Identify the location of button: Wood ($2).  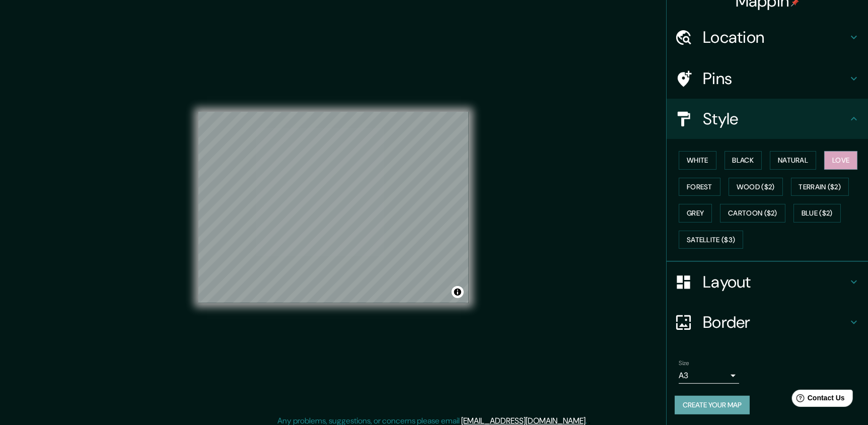
(756, 187).